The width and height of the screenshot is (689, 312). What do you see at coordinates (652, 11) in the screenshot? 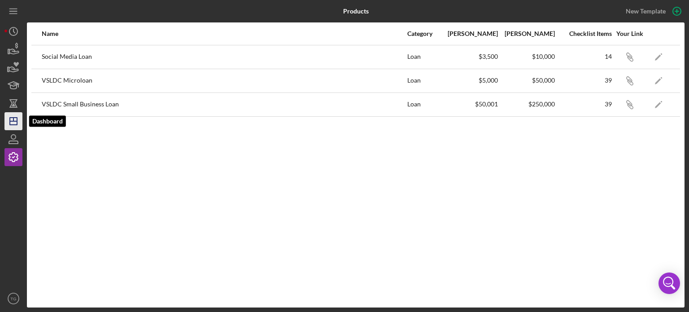
I see `button: New Template` at bounding box center [652, 11].